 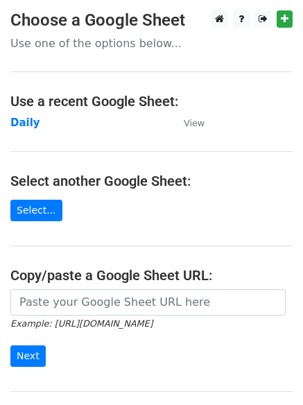 I want to click on input: Next, so click(x=28, y=356).